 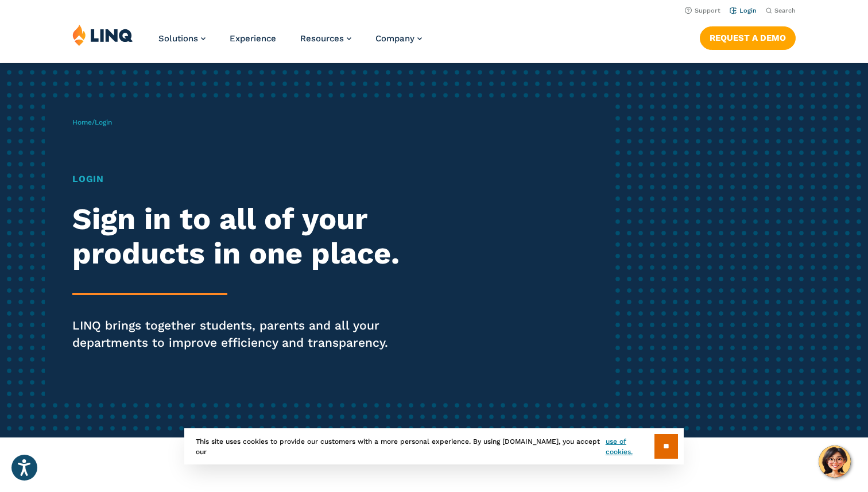 What do you see at coordinates (325, 39) in the screenshot?
I see `a: Resources` at bounding box center [325, 39].